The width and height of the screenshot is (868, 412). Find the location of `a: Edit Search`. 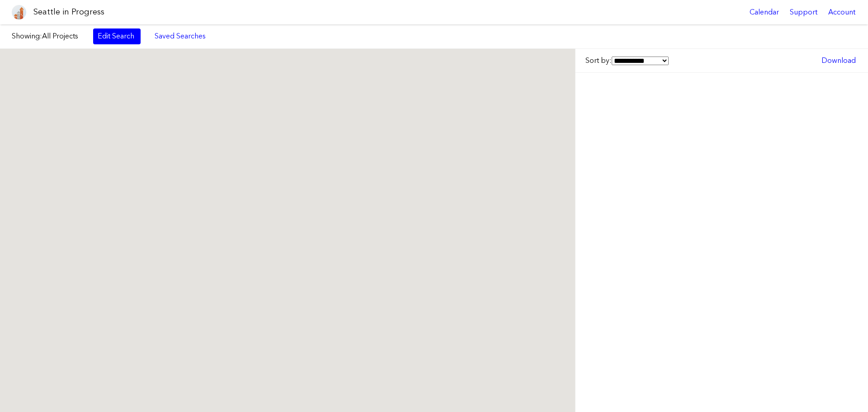

a: Edit Search is located at coordinates (116, 36).